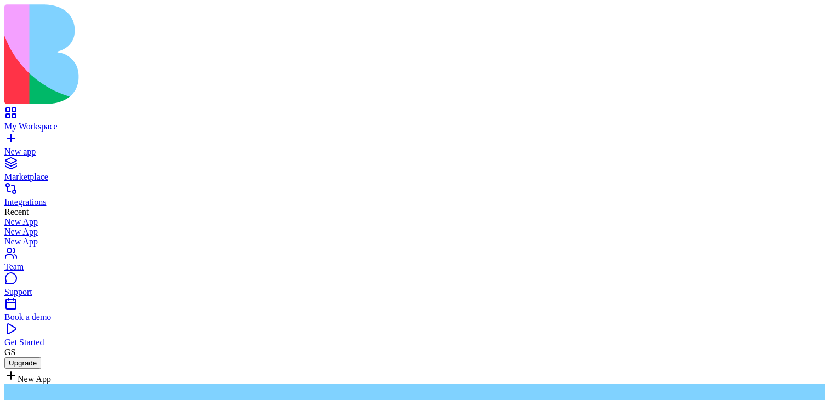 Image resolution: width=829 pixels, height=400 pixels. What do you see at coordinates (16, 212) in the screenshot?
I see `span: Recent` at bounding box center [16, 212].